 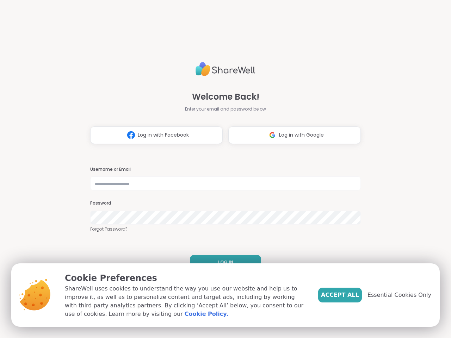 What do you see at coordinates (225, 69) in the screenshot?
I see `img: ShareWell Logo` at bounding box center [225, 69].